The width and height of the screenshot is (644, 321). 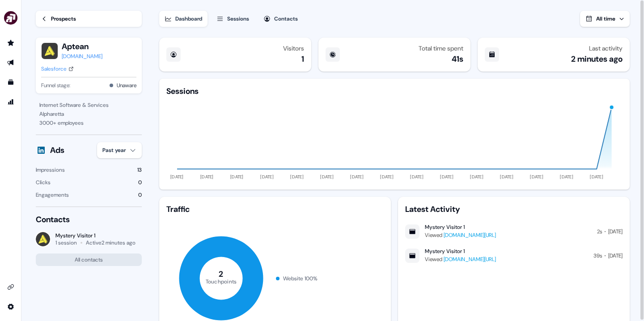 What do you see at coordinates (88, 260) in the screenshot?
I see `button: All contacts` at bounding box center [88, 260].